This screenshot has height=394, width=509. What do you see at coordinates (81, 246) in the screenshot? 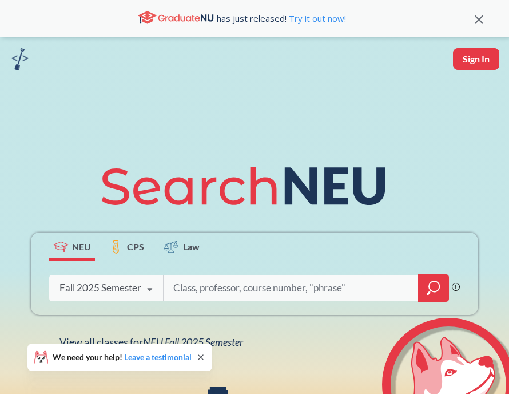
I see `span: NEU` at bounding box center [81, 246].